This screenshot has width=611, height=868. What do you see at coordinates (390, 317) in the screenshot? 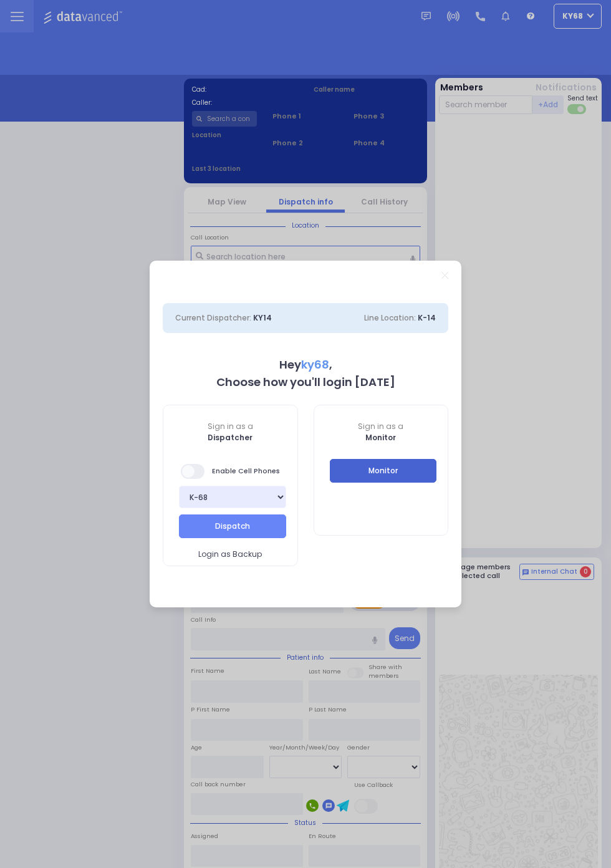
I see `span: Line Location:` at bounding box center [390, 317].